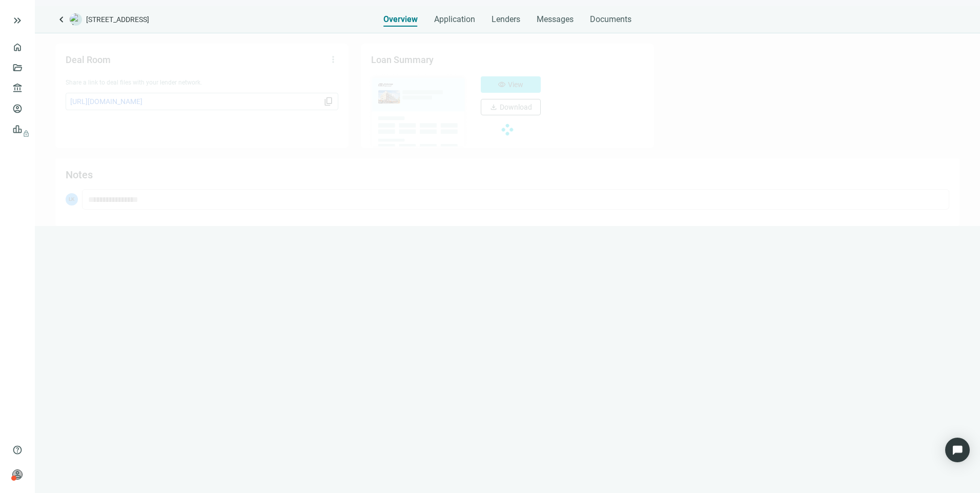  What do you see at coordinates (555, 19) in the screenshot?
I see `span: Messages` at bounding box center [555, 19].